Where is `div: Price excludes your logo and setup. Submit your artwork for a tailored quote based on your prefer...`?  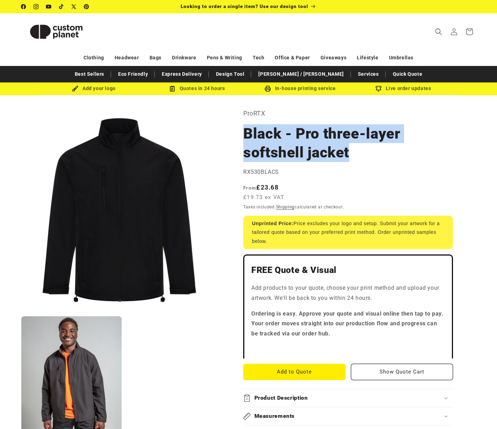 div: Price excludes your logo and setup. Submit your artwork for a tailored quote based on your prefer... is located at coordinates (348, 233).